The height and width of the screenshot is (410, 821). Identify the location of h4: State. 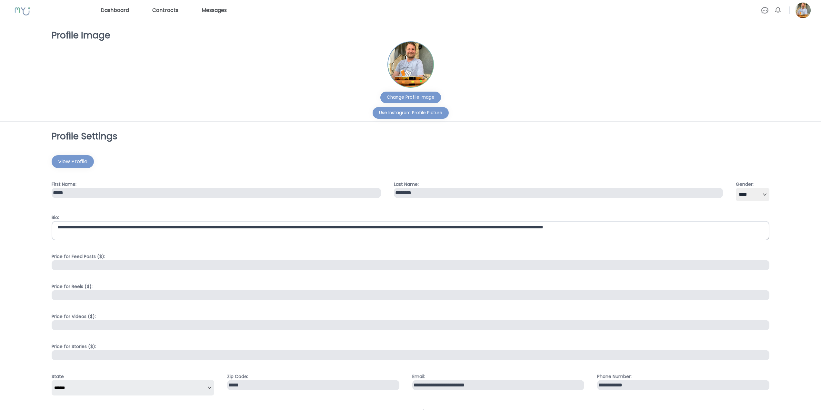
(133, 376).